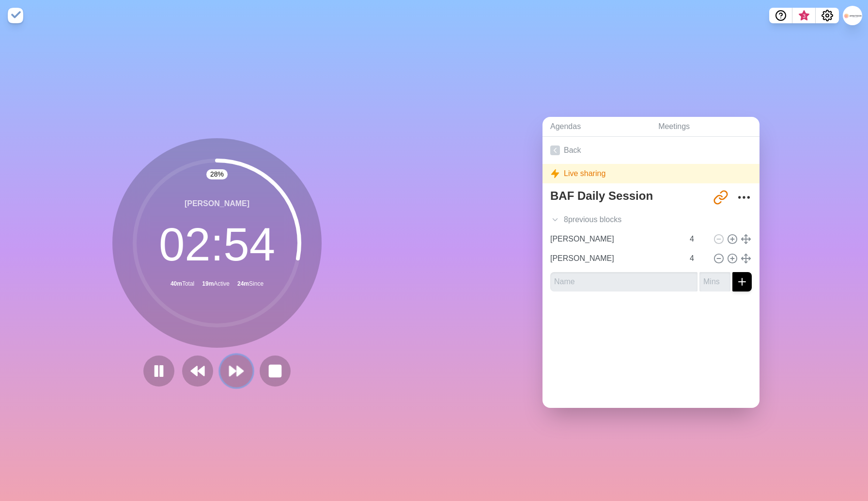 The height and width of the screenshot is (501, 868). What do you see at coordinates (744, 197) in the screenshot?
I see `button: More` at bounding box center [744, 197].